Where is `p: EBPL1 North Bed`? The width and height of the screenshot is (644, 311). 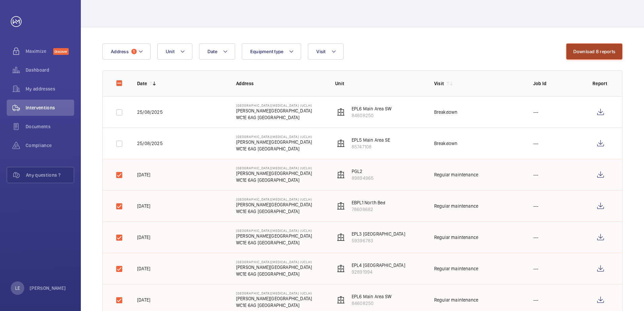
p: EBPL1 North Bed is located at coordinates (368, 203).